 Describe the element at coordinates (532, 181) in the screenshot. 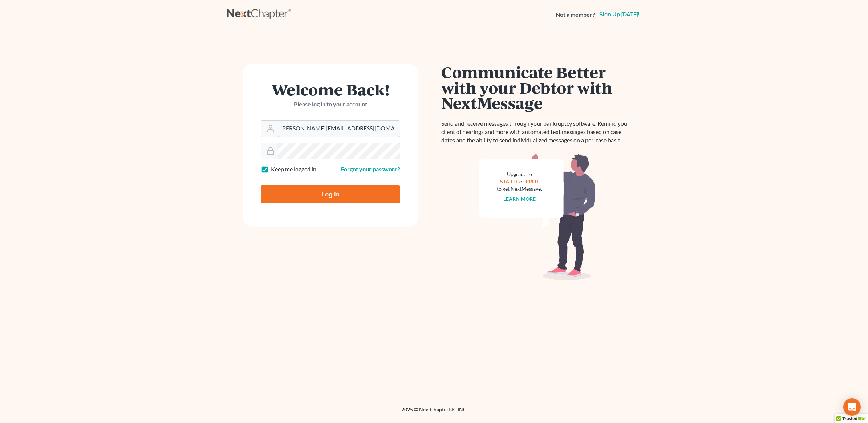

I see `a: PRO+` at that location.